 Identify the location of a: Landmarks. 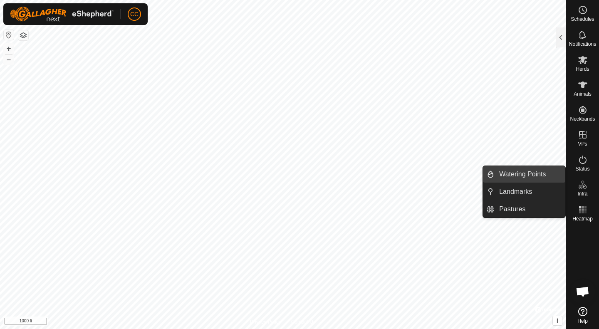
(529, 192).